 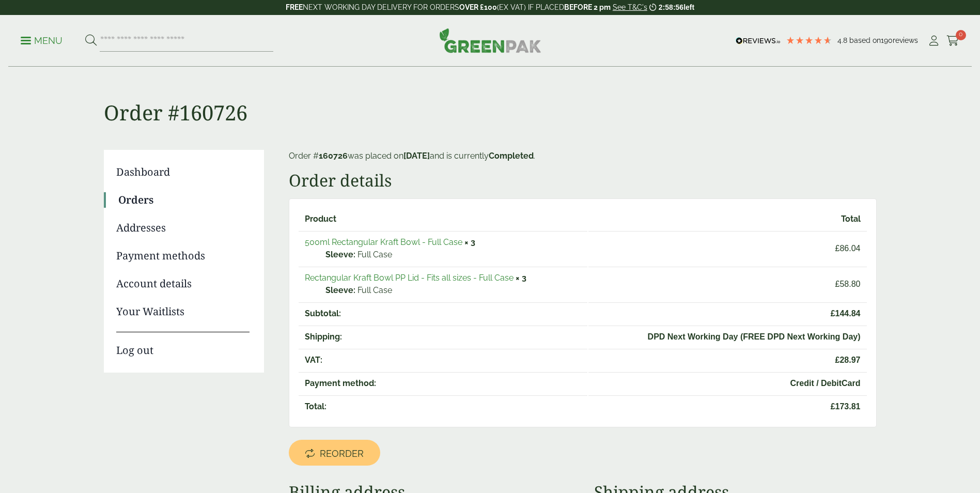 I want to click on th: Total:, so click(x=443, y=406).